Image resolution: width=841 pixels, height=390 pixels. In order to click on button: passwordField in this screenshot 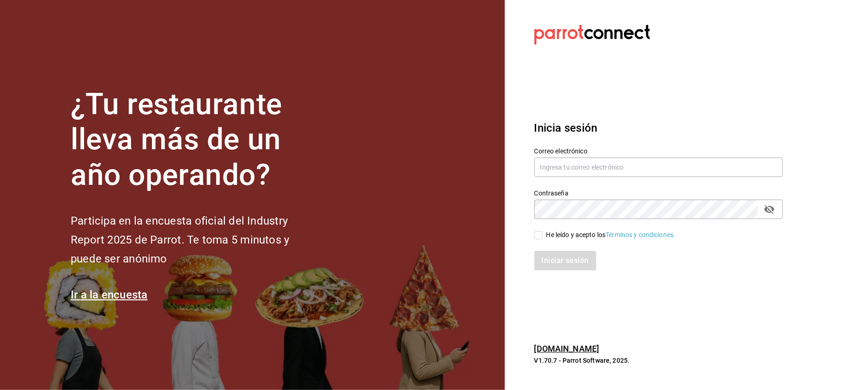, I will do `click(770, 209)`.